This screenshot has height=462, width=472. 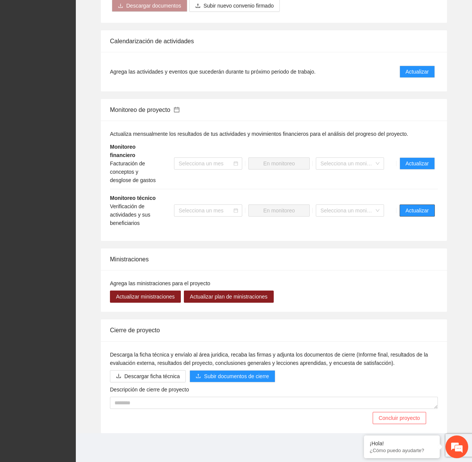 What do you see at coordinates (236, 376) in the screenshot?
I see `span: Subir documentos de cierre` at bounding box center [236, 376].